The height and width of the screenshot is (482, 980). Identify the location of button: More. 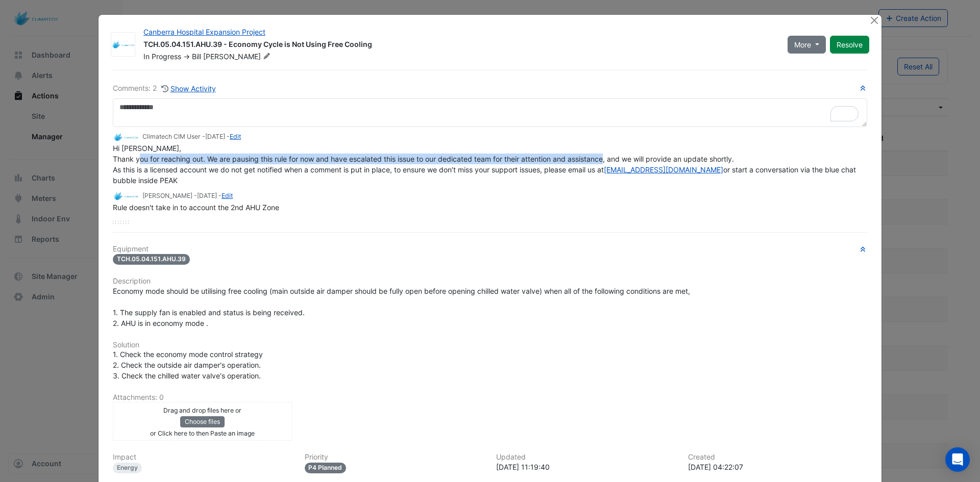
(807, 45).